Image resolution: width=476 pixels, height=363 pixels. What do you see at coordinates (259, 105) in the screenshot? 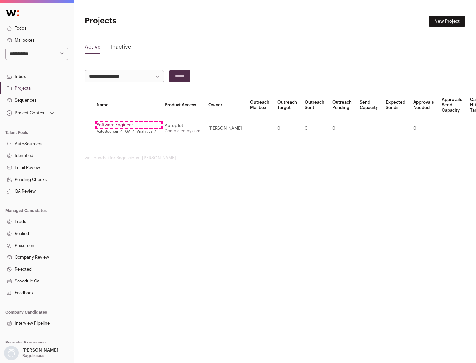
I see `th: Outreach Mailbox` at bounding box center [259, 105].